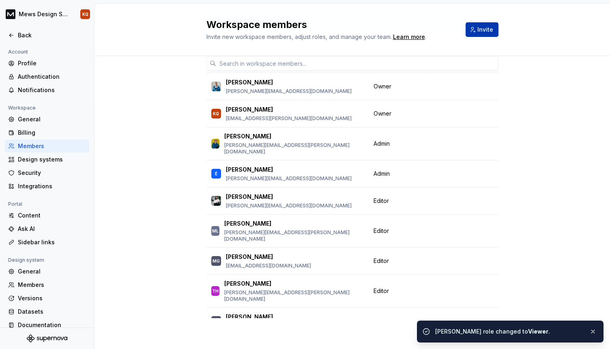  Describe the element at coordinates (52, 215) in the screenshot. I see `div: Content` at that location.